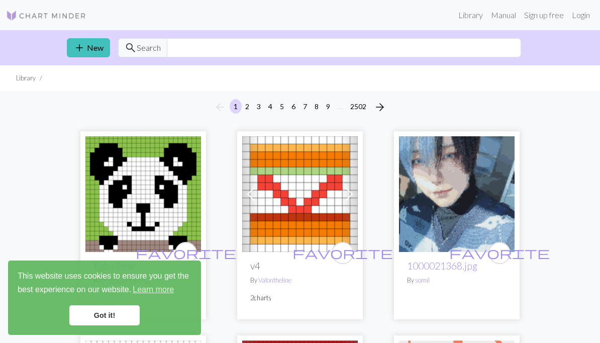 This screenshot has height=343, width=600. What do you see at coordinates (317, 106) in the screenshot?
I see `button: 8` at bounding box center [317, 106].